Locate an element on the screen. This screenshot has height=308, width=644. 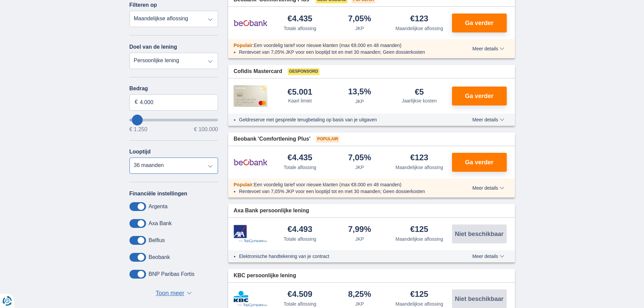
label: Argenta is located at coordinates (158, 207).